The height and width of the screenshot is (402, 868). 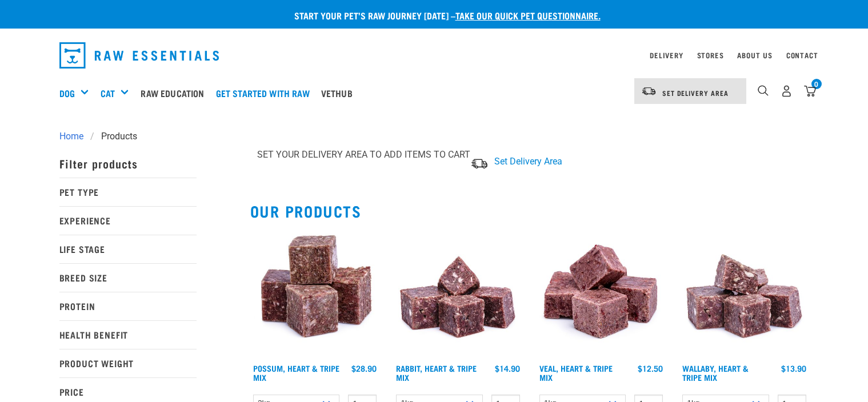 I want to click on a: Delivery, so click(x=666, y=55).